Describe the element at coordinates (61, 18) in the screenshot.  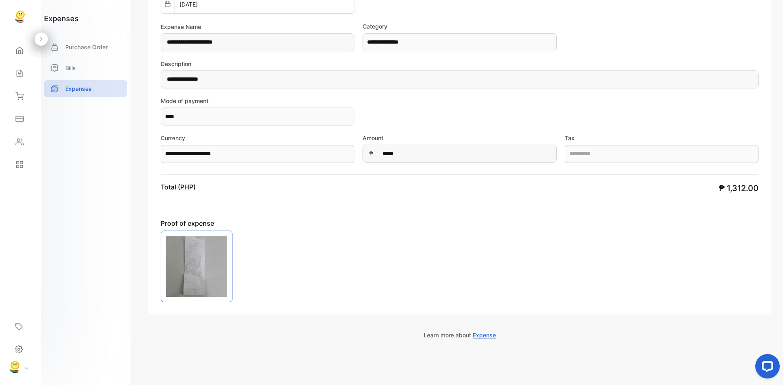
I see `h1: expenses` at that location.